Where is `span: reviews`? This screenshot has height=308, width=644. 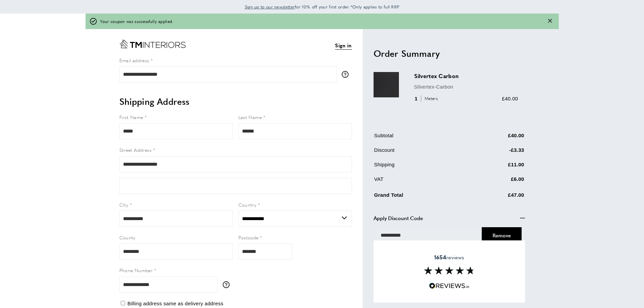
span: reviews is located at coordinates (449, 257).